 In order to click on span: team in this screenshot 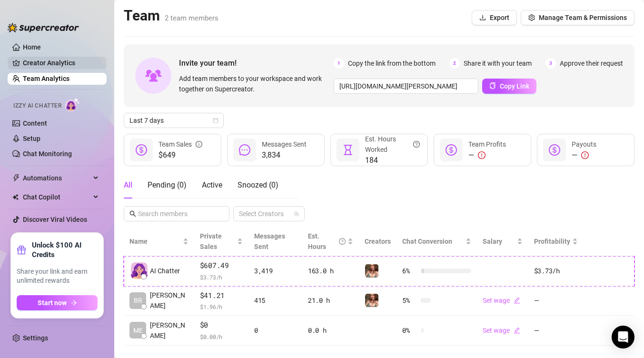, I will do `click(296, 214)`.